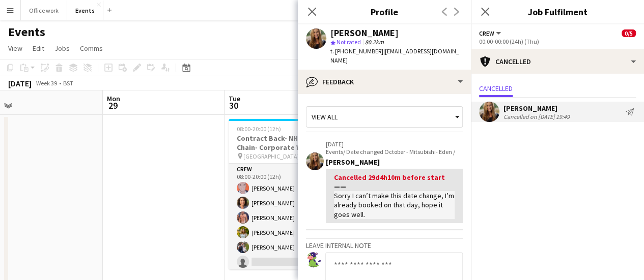 The height and width of the screenshot is (280, 644). Describe the element at coordinates (349, 41) in the screenshot. I see `span: Not rated` at that location.